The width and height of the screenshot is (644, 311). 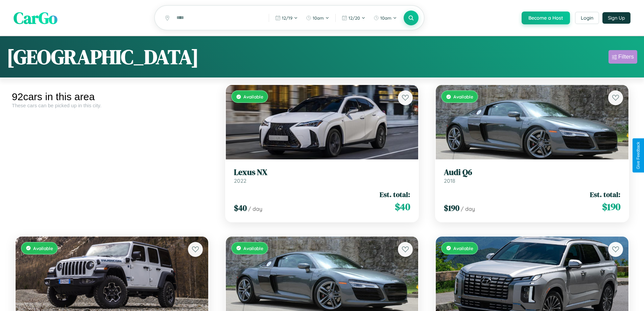 What do you see at coordinates (36, 18) in the screenshot?
I see `span: CarGo` at bounding box center [36, 18].